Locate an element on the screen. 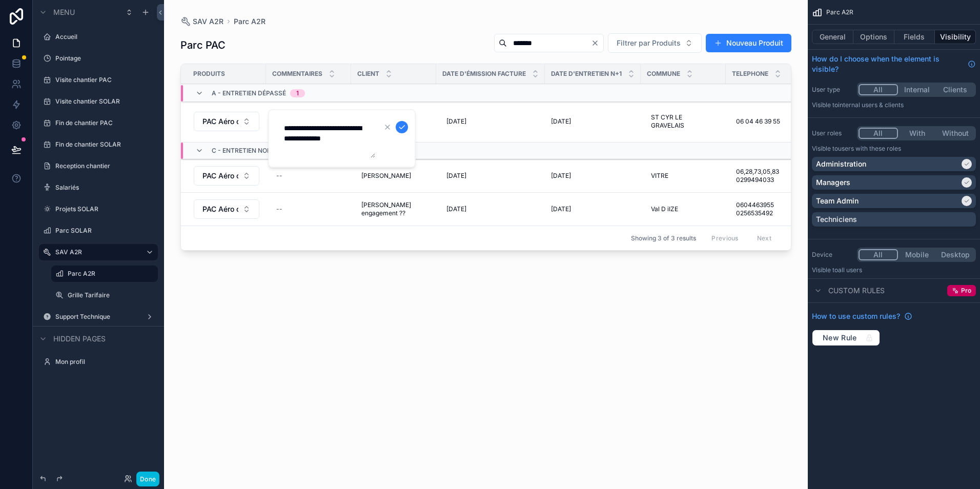  button: Fields is located at coordinates (914, 37).